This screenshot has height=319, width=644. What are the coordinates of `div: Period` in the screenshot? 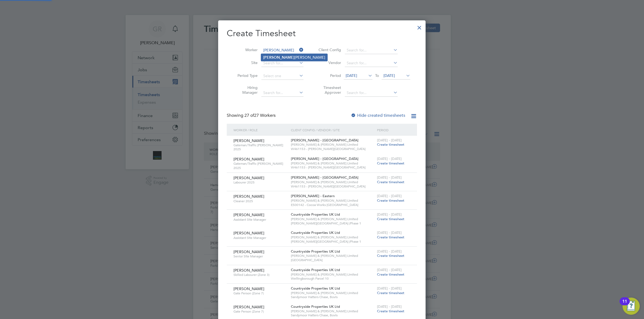 It's located at (394, 130).